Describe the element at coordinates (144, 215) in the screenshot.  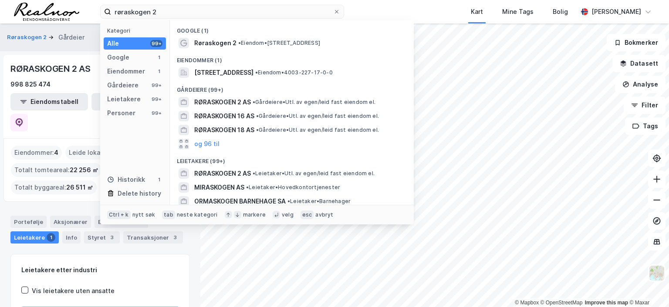
I see `div: nytt søk` at that location.